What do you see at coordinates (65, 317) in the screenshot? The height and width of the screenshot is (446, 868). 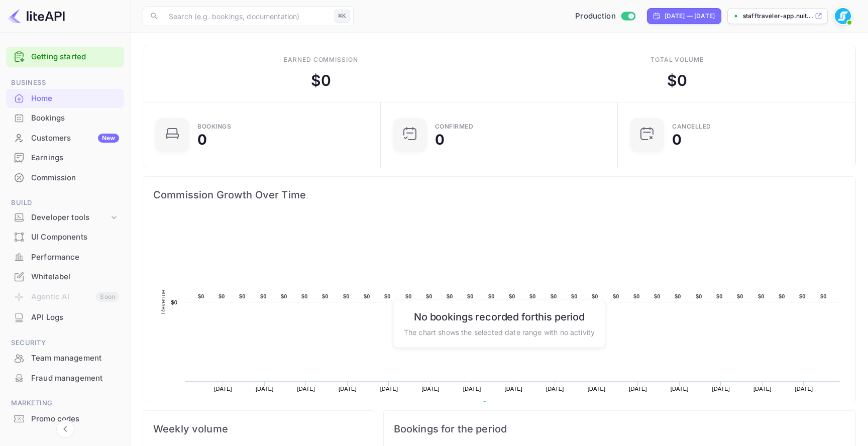 I see `div: API Logs` at bounding box center [65, 317].